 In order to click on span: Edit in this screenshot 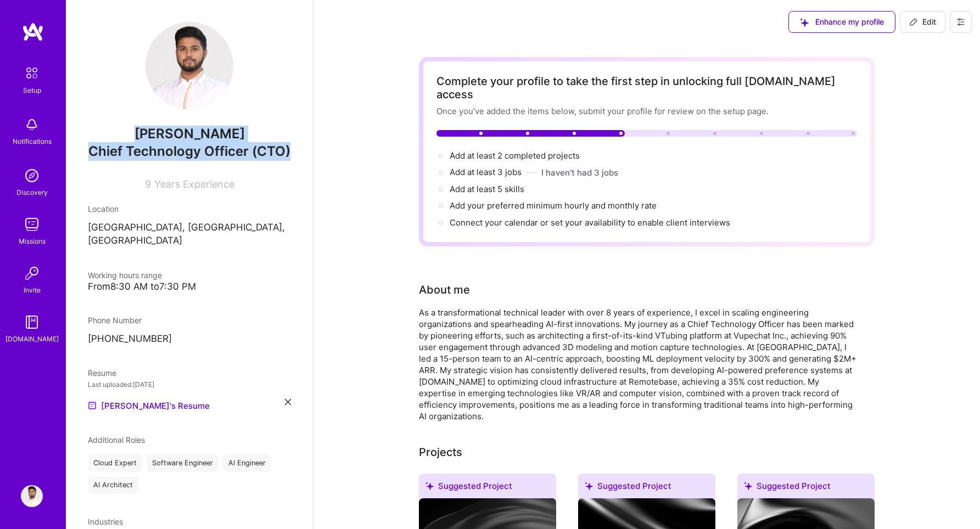, I will do `click(922, 22)`.